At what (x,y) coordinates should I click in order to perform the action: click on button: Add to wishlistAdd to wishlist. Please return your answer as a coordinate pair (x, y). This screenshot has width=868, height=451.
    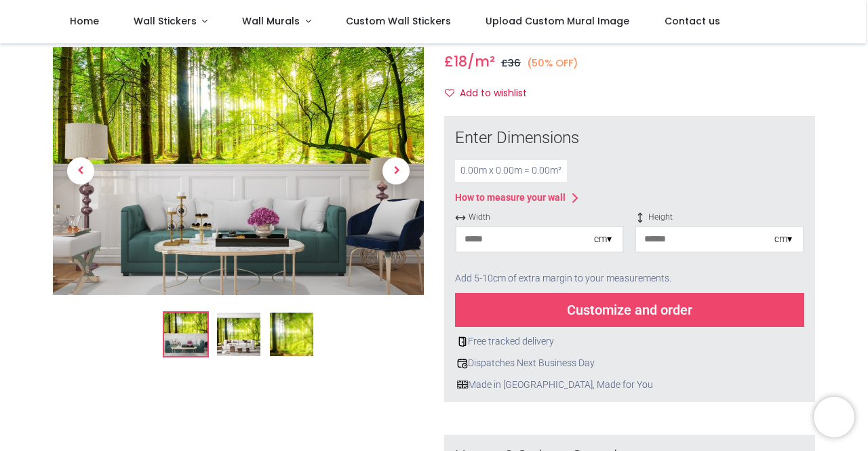
    Looking at the image, I should click on (491, 94).